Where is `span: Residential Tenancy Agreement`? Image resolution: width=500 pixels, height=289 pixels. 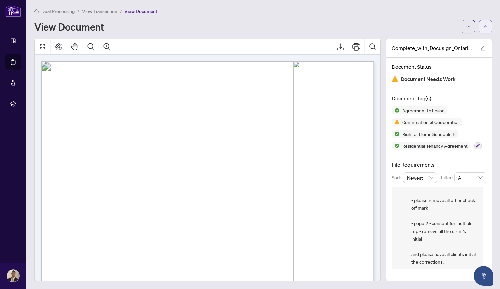 span: Residential Tenancy Agreement is located at coordinates (435, 146).